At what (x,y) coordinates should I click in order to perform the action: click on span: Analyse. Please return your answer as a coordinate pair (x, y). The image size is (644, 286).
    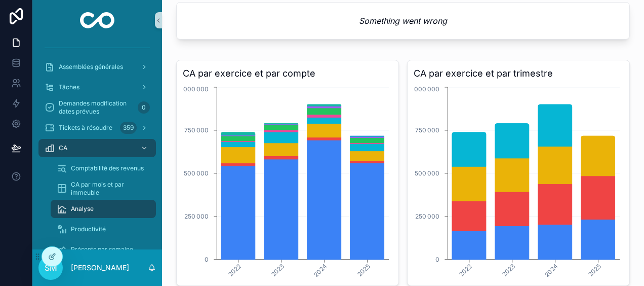
    Looking at the image, I should click on (82, 209).